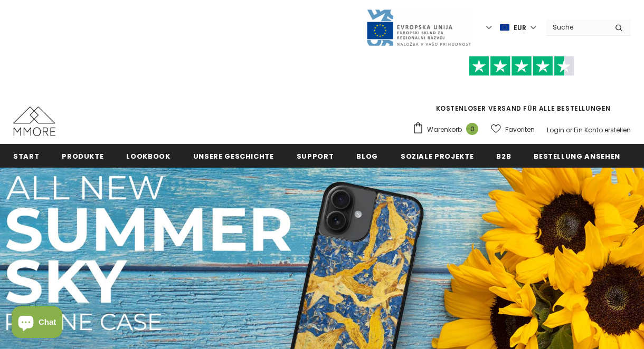  What do you see at coordinates (37, 324) in the screenshot?
I see `inbox-online-store-chat: Shopify online store chat` at bounding box center [37, 324].